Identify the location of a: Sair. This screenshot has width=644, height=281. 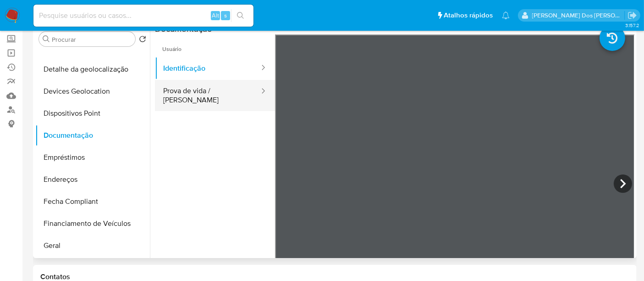
(632, 15).